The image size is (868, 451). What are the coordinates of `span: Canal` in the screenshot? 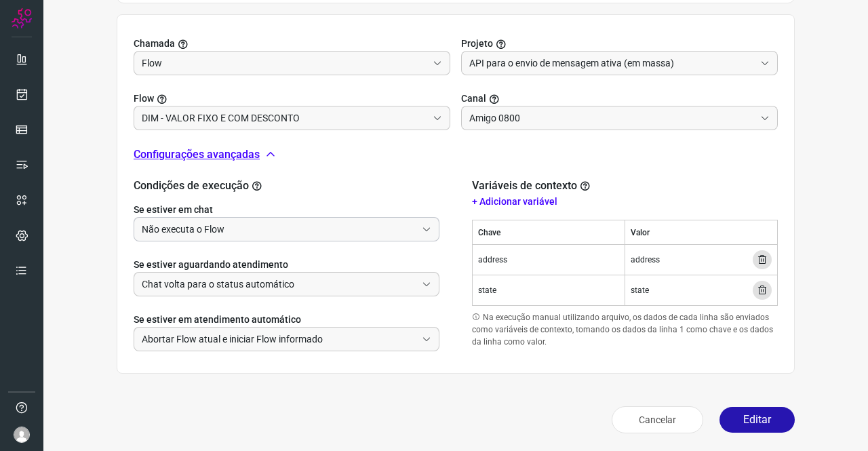 It's located at (474, 98).